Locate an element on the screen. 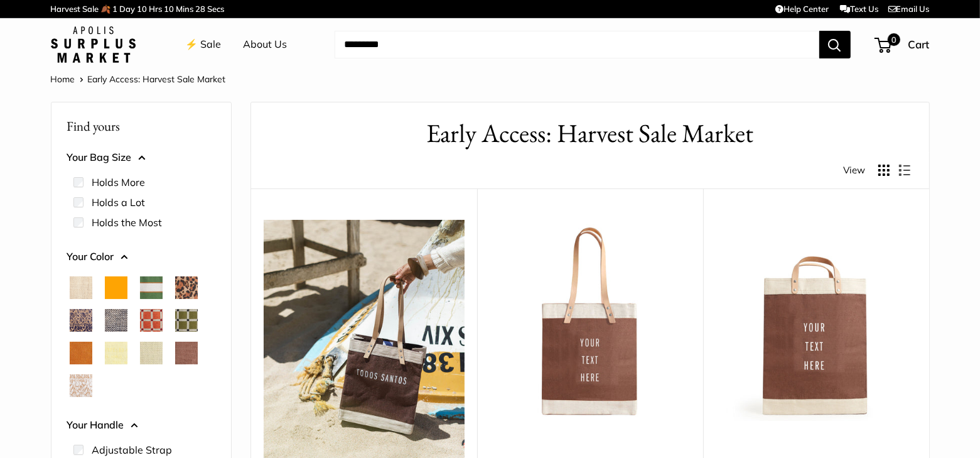  a: Text Us is located at coordinates (859, 8).